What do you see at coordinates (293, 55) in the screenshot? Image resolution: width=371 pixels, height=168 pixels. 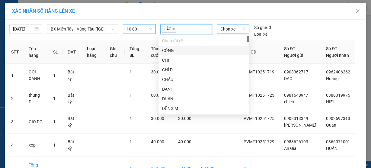 I see `span: Người gửi` at bounding box center [293, 55].